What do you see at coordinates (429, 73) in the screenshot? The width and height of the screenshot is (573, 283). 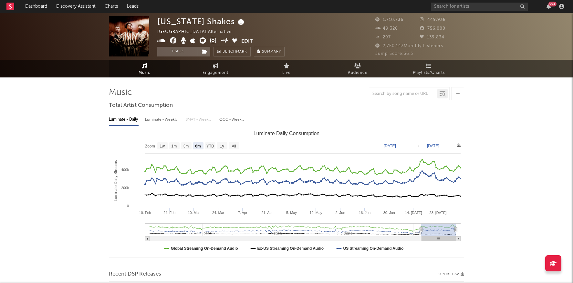 I see `span: Playlists/Charts` at bounding box center [429, 73].